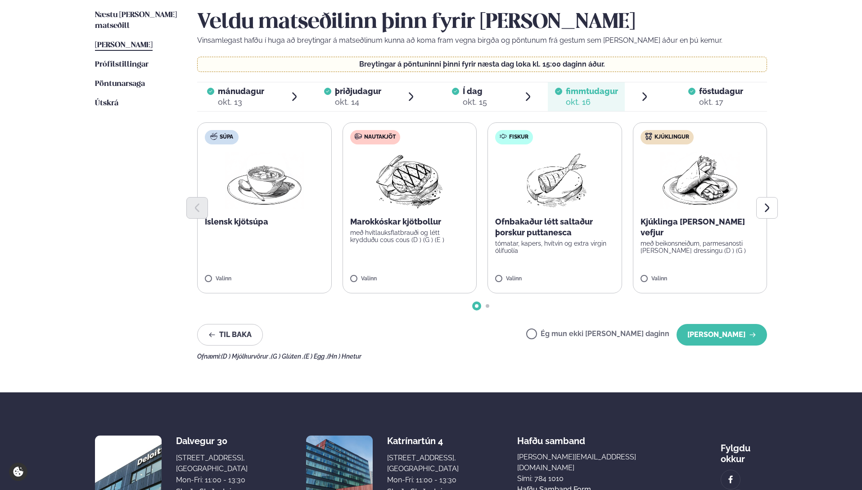 This screenshot has width=862, height=490. Describe the element at coordinates (120, 84) in the screenshot. I see `span: Pöntunarsaga` at that location.